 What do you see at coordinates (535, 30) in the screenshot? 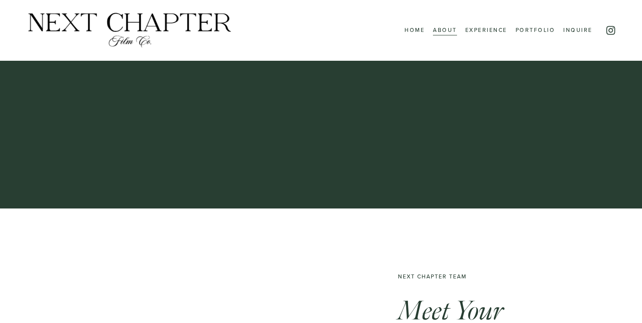
I see `a: Portfolio` at bounding box center [535, 30].